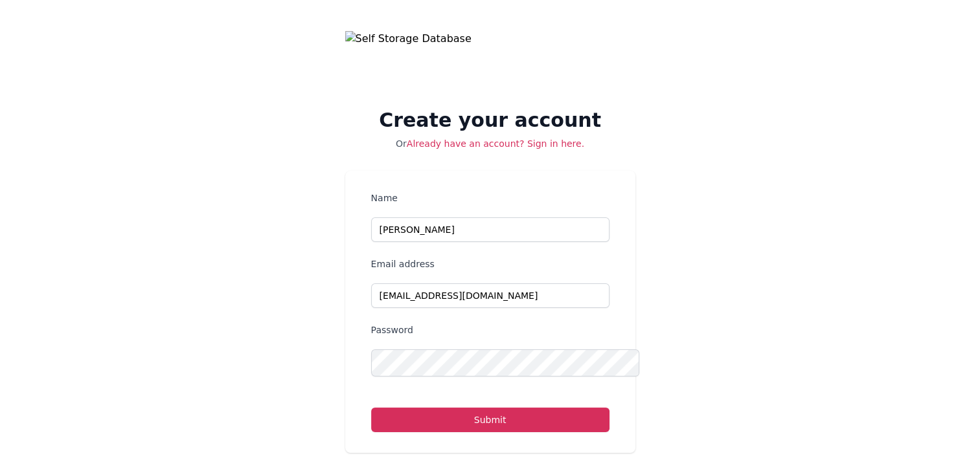 Image resolution: width=980 pixels, height=458 pixels. What do you see at coordinates (496, 144) in the screenshot?
I see `a: Already have an account? Sign in here.` at bounding box center [496, 144].